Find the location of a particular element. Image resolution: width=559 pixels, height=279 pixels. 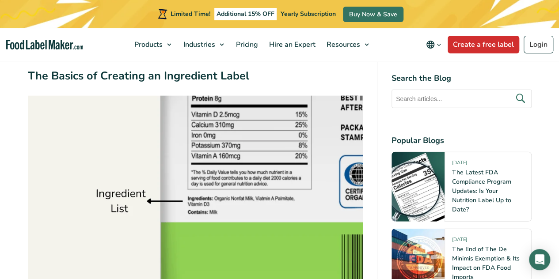

a: Food Label Maker homepage is located at coordinates (45, 45).